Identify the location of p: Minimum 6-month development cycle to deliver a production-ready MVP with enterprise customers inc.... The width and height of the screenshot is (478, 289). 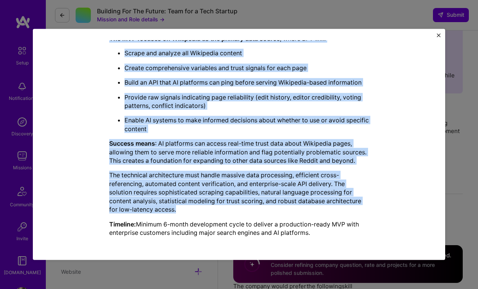
(239, 228).